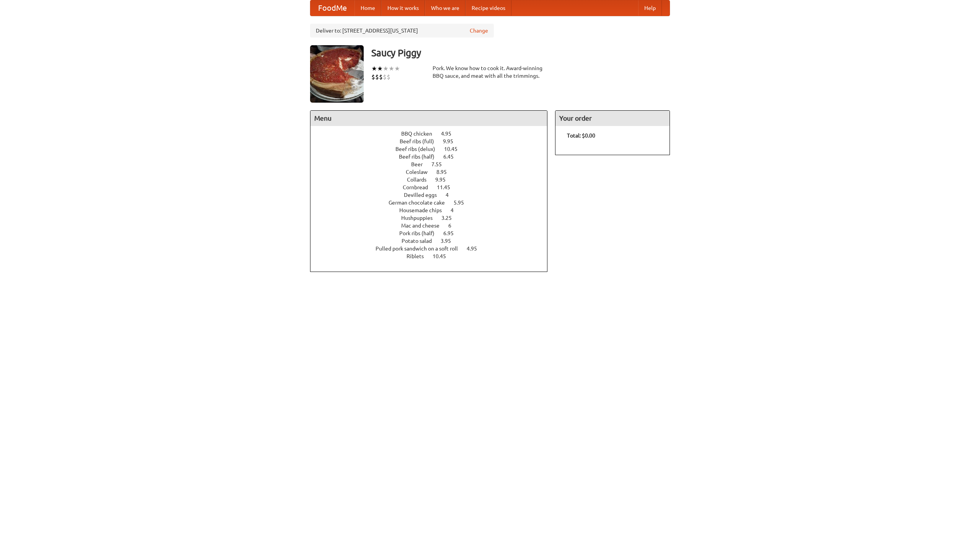  Describe the element at coordinates (479, 31) in the screenshot. I see `a: Change` at that location.